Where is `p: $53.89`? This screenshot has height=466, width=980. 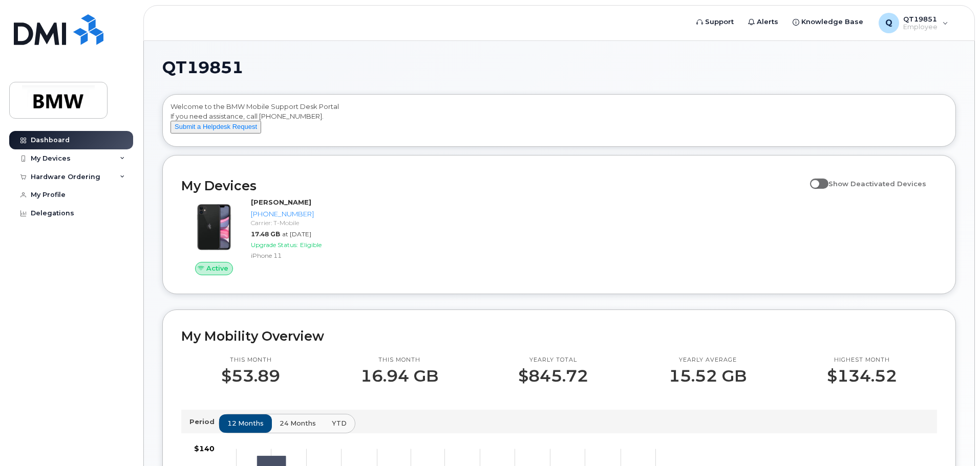 p: $53.89 is located at coordinates (250, 376).